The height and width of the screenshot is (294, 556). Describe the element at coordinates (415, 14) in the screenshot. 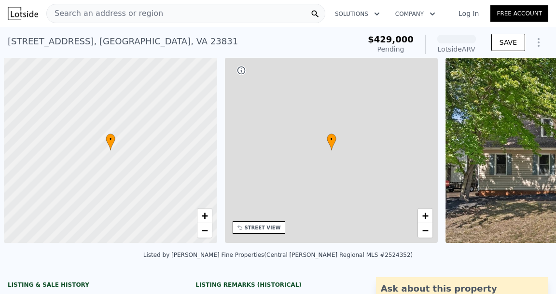

I see `button: Company` at that location.